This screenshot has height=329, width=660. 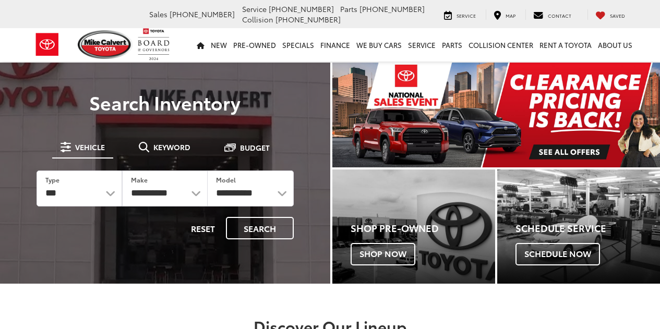 I want to click on a: WE BUY CARS, so click(x=379, y=45).